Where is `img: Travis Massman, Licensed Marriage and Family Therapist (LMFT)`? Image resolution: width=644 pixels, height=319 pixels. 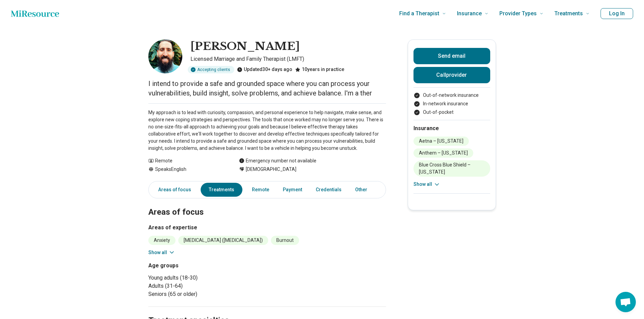 img: Travis Massman, Licensed Marriage and Family Therapist (LMFT) is located at coordinates (166, 56).